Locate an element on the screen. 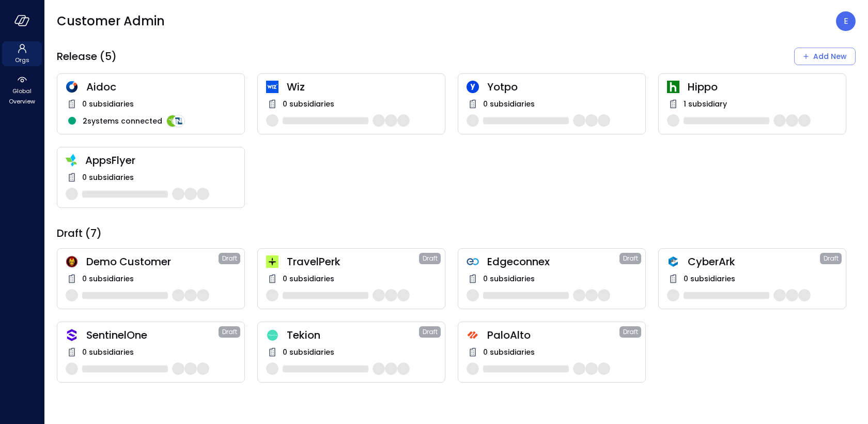  p: E is located at coordinates (845, 21).